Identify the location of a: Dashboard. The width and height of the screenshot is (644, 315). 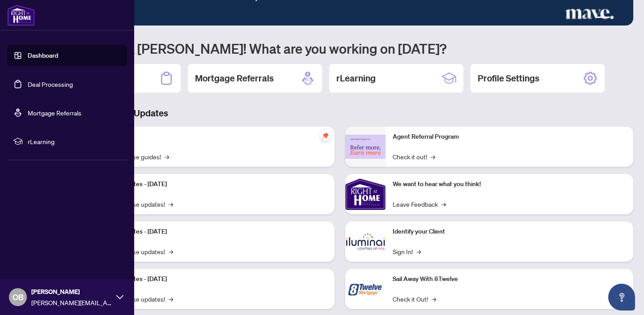
(43, 55).